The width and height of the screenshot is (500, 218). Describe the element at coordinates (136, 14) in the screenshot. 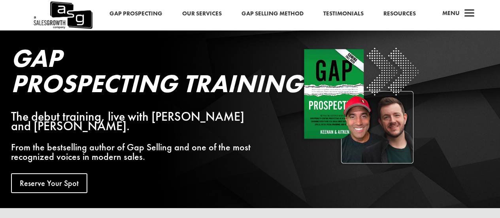

I see `a: Gap Prospecting` at that location.